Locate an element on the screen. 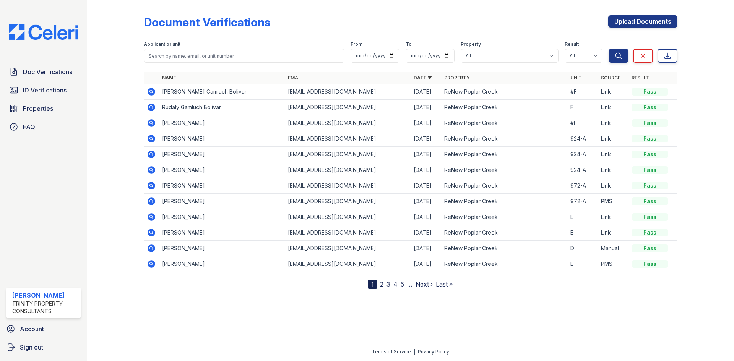 This screenshot has width=734, height=361. td: 924-A is located at coordinates (582, 170).